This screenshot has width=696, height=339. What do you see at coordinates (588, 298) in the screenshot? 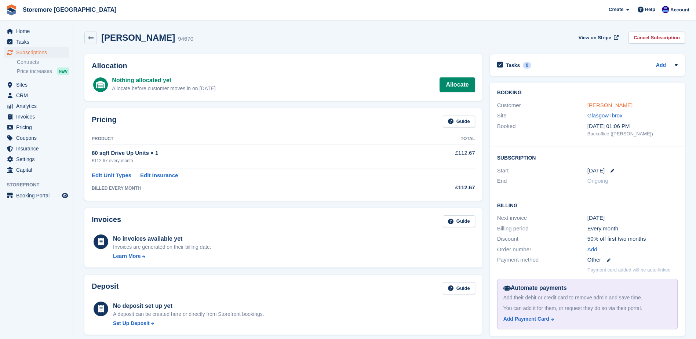
I see `div: Add their debit or credit card to remove admin and save time.` at bounding box center [588, 298].